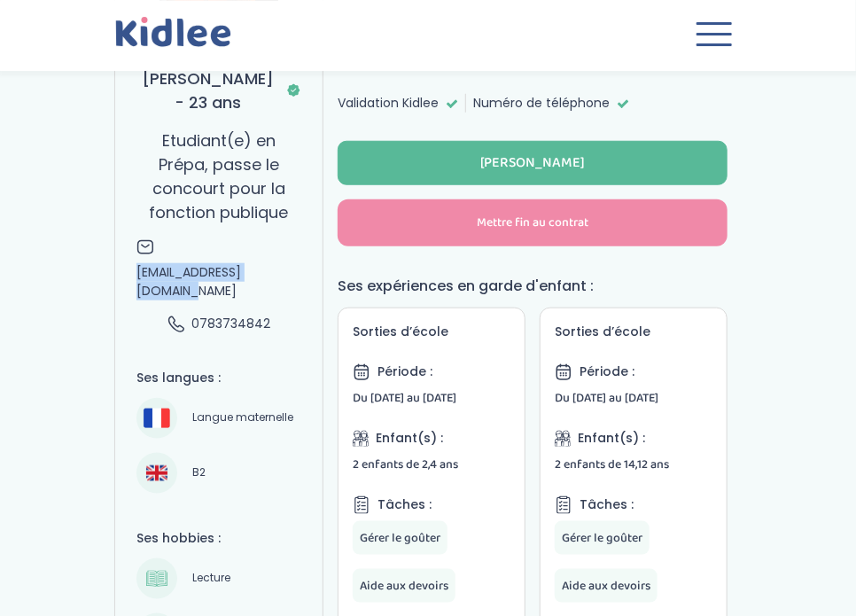  What do you see at coordinates (157, 417) in the screenshot?
I see `img: Français` at bounding box center [157, 417].